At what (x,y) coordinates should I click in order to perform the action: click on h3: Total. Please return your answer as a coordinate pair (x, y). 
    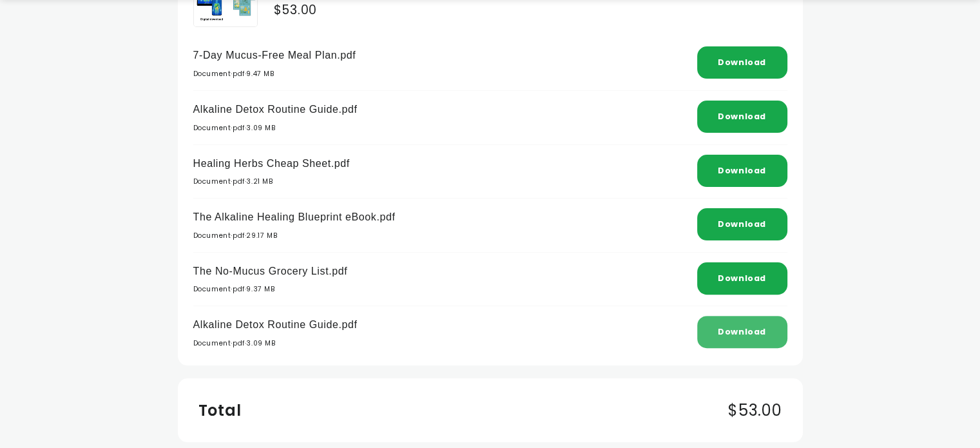
    Looking at the image, I should click on (220, 410).